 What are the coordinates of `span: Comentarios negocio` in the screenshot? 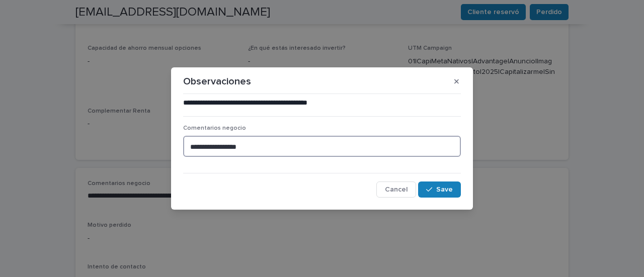 It's located at (214, 129).